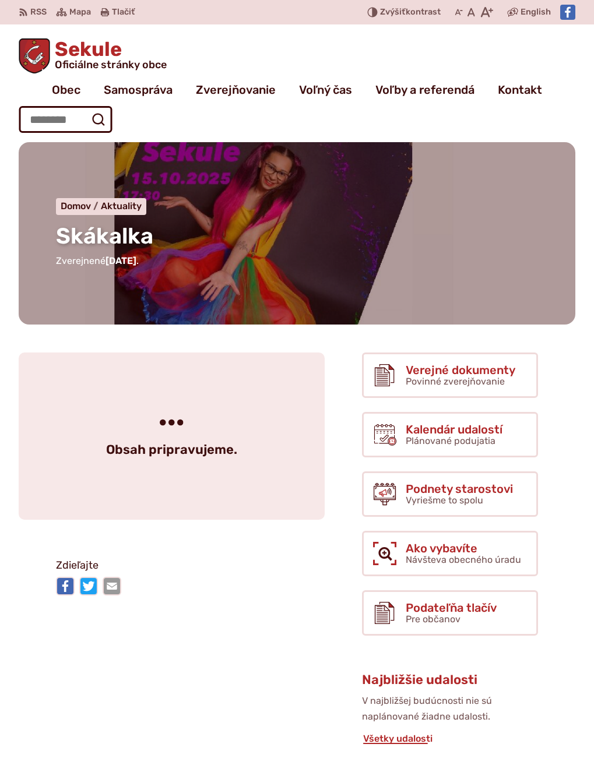  What do you see at coordinates (325, 90) in the screenshot?
I see `a: Voľný čas` at bounding box center [325, 90].